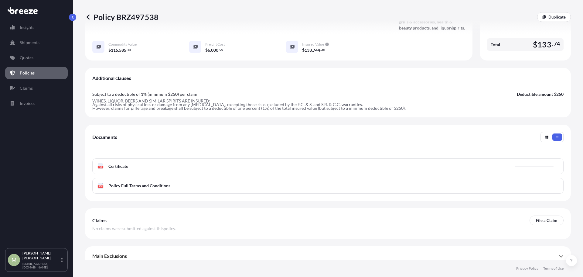  I want to click on div: Main Exclusions, so click(328, 256).